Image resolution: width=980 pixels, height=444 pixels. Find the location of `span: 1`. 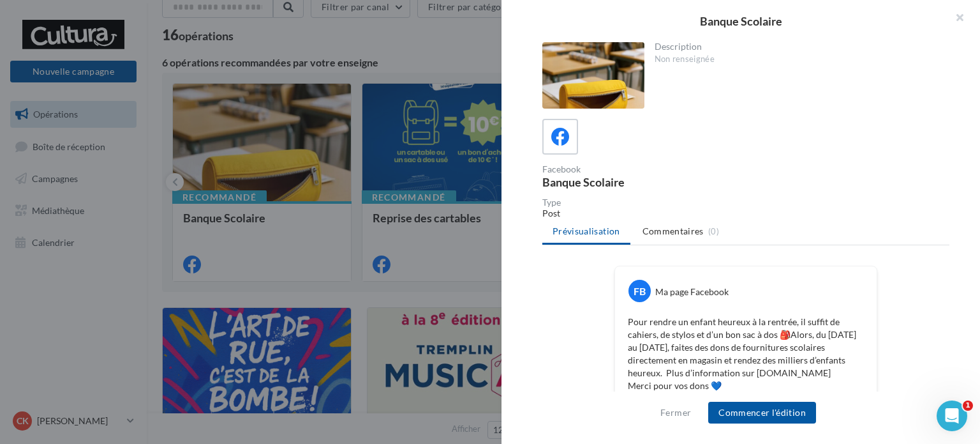

span: 1 is located at coordinates (968, 405).